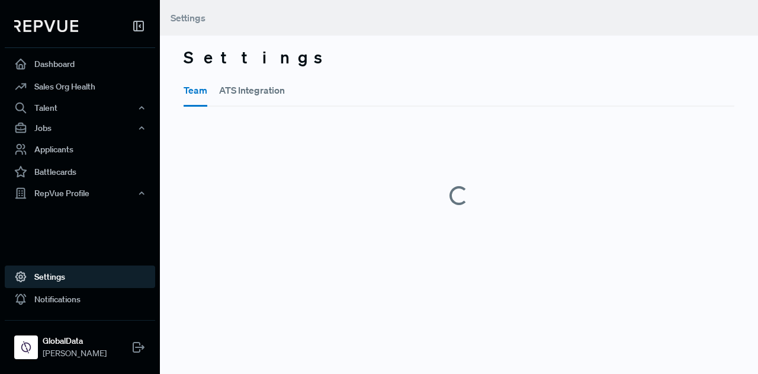 This screenshot has width=758, height=374. Describe the element at coordinates (75, 341) in the screenshot. I see `strong: GlobalData` at that location.